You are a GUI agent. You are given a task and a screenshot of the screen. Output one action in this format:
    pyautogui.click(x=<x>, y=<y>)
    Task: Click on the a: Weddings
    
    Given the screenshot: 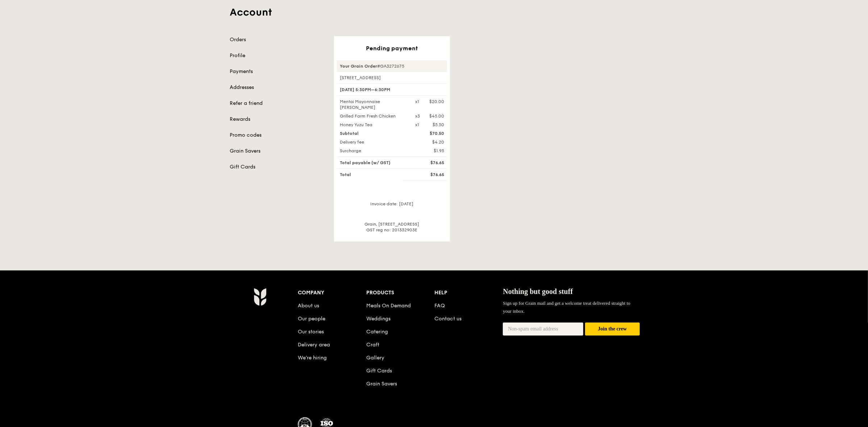 What is the action you would take?
    pyautogui.click(x=378, y=319)
    